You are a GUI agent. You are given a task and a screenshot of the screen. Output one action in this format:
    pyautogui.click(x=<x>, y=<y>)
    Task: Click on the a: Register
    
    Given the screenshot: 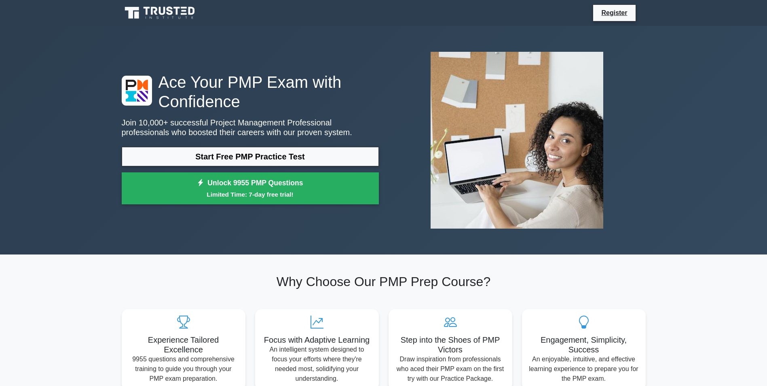 What is the action you would take?
    pyautogui.click(x=614, y=13)
    